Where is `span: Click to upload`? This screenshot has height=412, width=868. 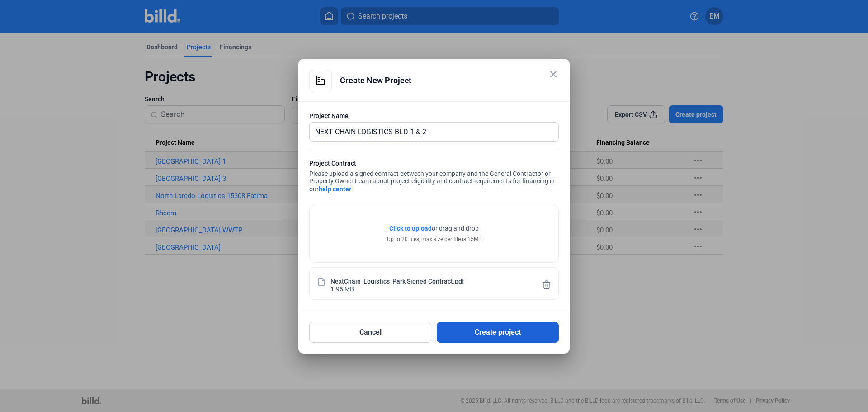 span: Click to upload is located at coordinates (410, 228).